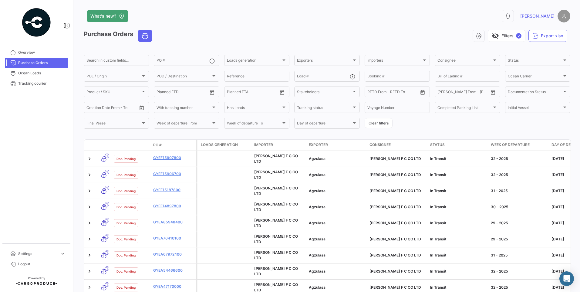 Image resolution: width=580 pixels, height=292 pixels. I want to click on span: Documentation Status, so click(535, 93).